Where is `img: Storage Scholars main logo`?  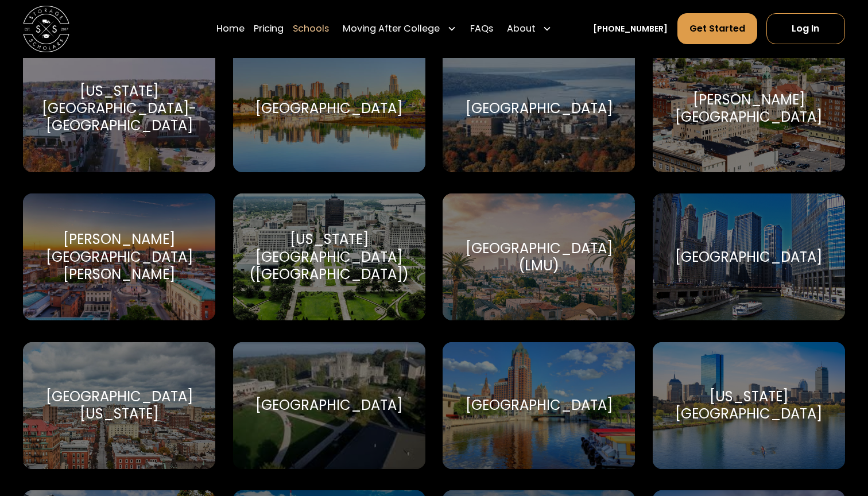 img: Storage Scholars main logo is located at coordinates (46, 28).